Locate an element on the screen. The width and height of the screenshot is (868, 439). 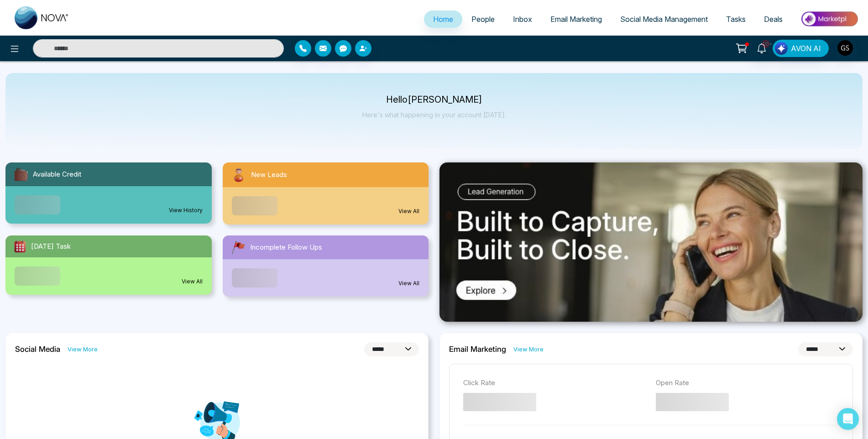
p: Open Rate is located at coordinates (747, 383).